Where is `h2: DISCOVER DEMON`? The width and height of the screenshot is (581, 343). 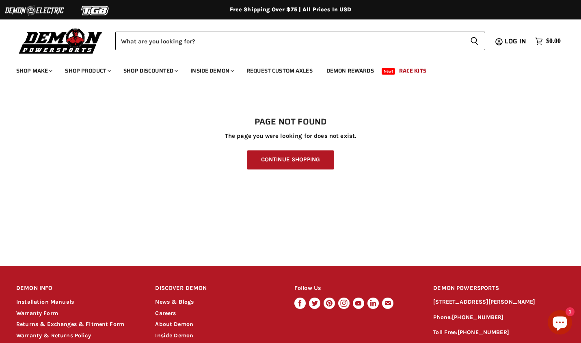 h2: DISCOVER DEMON is located at coordinates (217, 289).